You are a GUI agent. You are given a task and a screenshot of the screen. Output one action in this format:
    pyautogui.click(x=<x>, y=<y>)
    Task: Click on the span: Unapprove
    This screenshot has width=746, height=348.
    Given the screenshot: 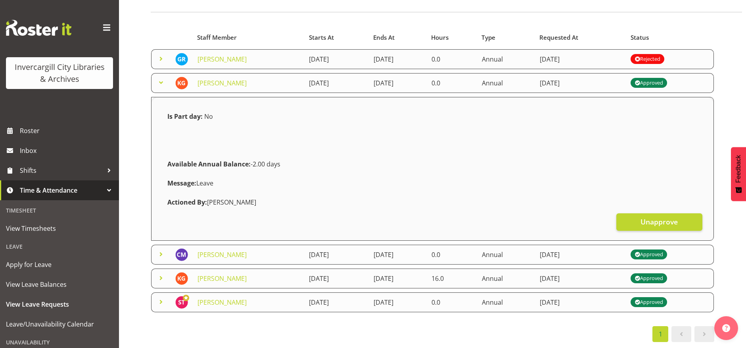 What is the action you would take?
    pyautogui.click(x=659, y=221)
    